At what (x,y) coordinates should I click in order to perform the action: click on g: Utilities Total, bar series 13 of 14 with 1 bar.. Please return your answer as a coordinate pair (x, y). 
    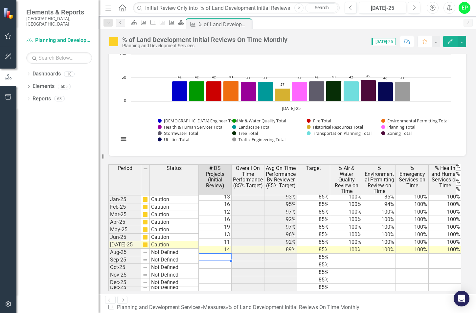
    Looking at the image, I should click on (385, 92).